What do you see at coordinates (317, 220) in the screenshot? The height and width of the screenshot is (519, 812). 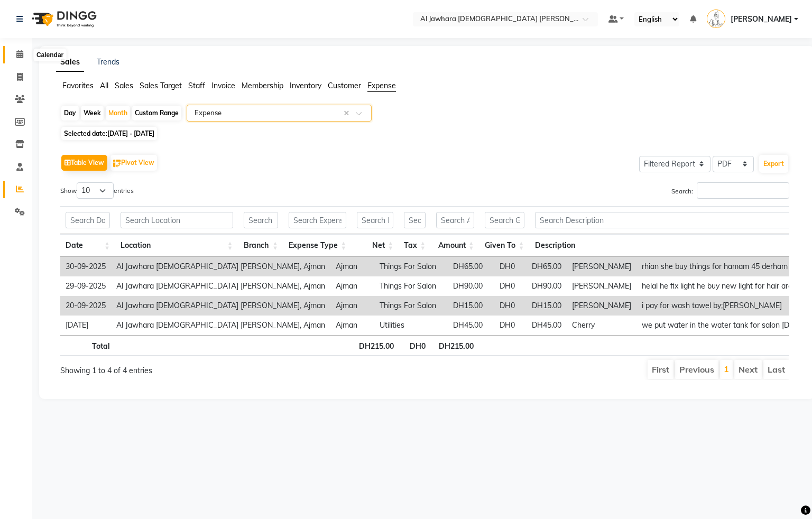 I see `input: Search Expense Type` at bounding box center [317, 220].